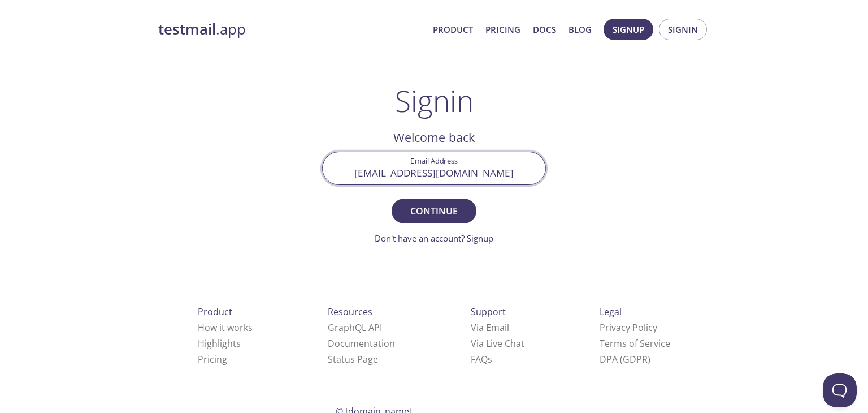 The height and width of the screenshot is (413, 868). I want to click on a: Docs, so click(544, 29).